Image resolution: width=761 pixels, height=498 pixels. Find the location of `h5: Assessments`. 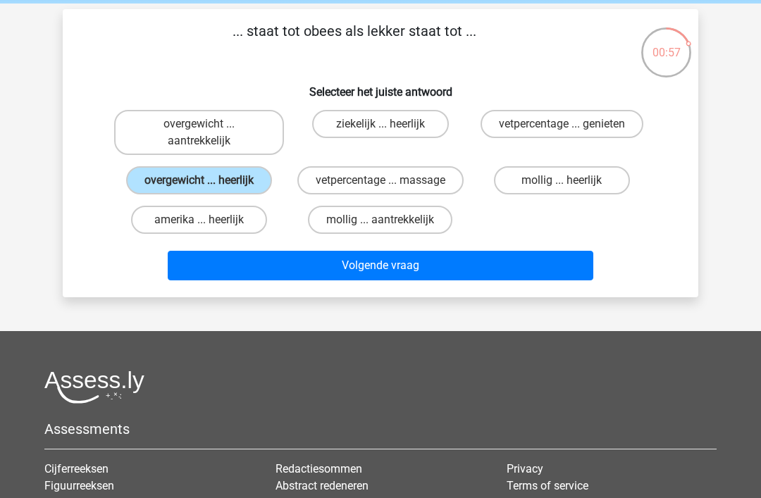

h5: Assessments is located at coordinates (381, 429).